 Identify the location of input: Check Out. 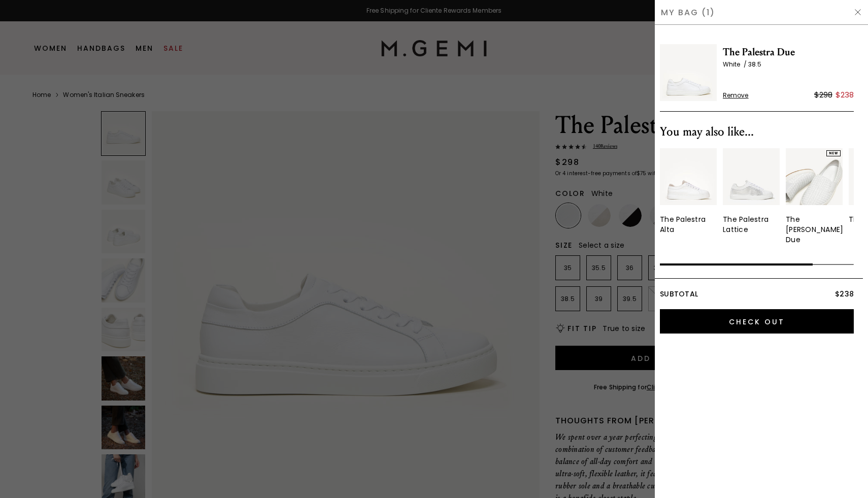
(757, 321).